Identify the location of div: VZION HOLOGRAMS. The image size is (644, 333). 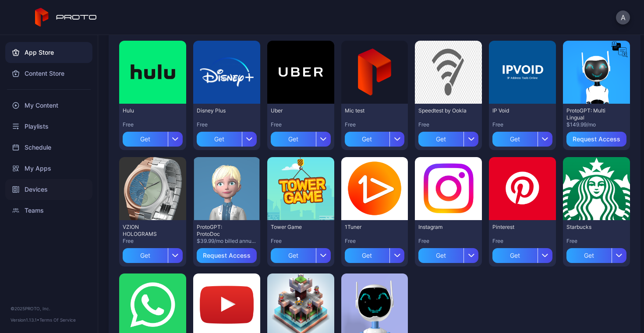
(147, 231).